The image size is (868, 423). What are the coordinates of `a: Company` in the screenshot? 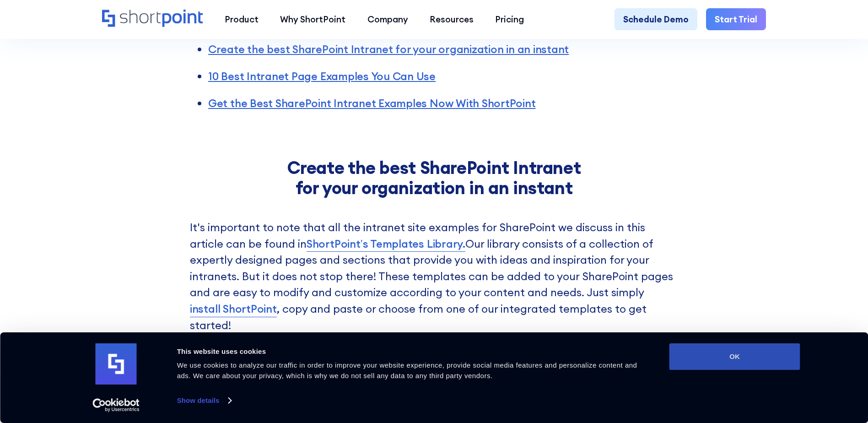 It's located at (388, 19).